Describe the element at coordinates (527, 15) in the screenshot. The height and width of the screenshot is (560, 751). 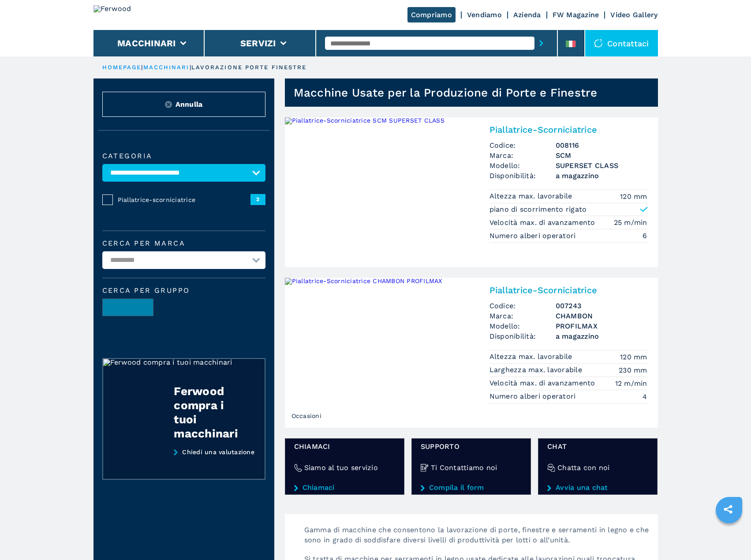
I see `a: Azienda` at that location.